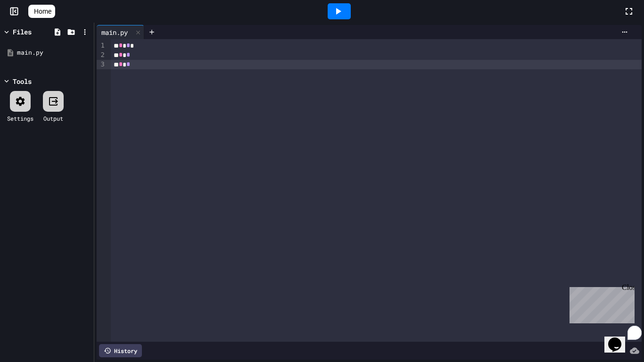  What do you see at coordinates (101, 46) in the screenshot?
I see `div: 1` at bounding box center [101, 46].